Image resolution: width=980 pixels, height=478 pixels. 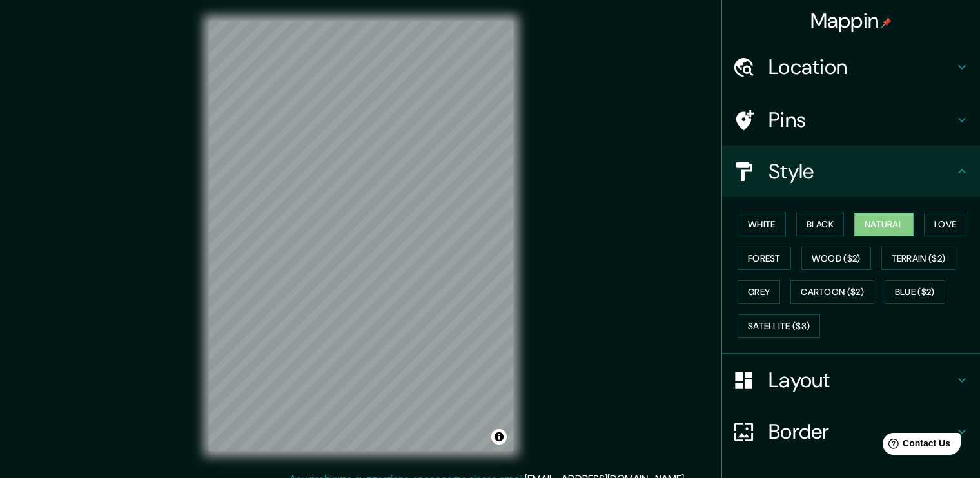 I want to click on canvas: Map, so click(x=361, y=236).